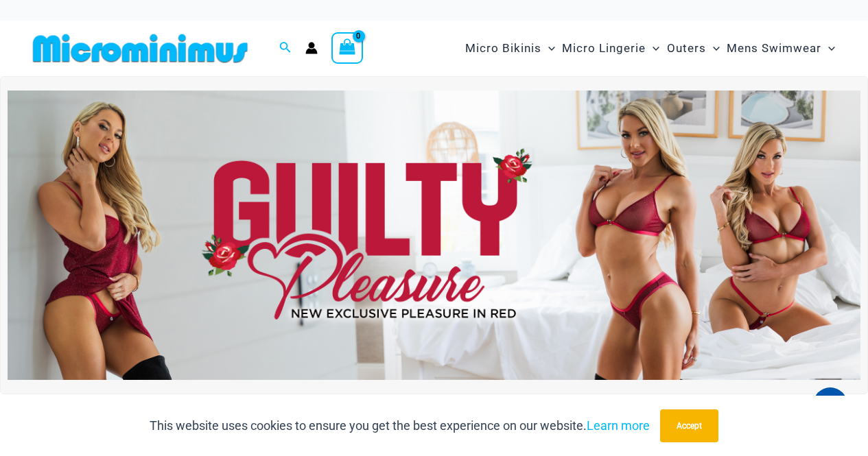 This screenshot has width=868, height=456. Describe the element at coordinates (774, 48) in the screenshot. I see `span: Mens Swimwear` at that location.